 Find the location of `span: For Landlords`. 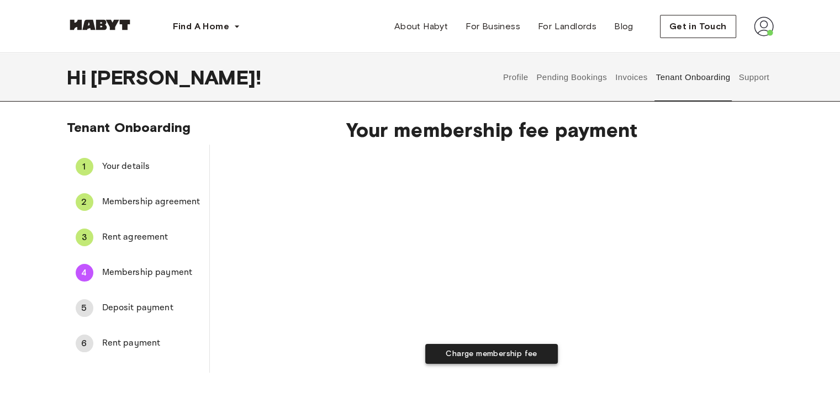

span: For Landlords is located at coordinates (567, 27).